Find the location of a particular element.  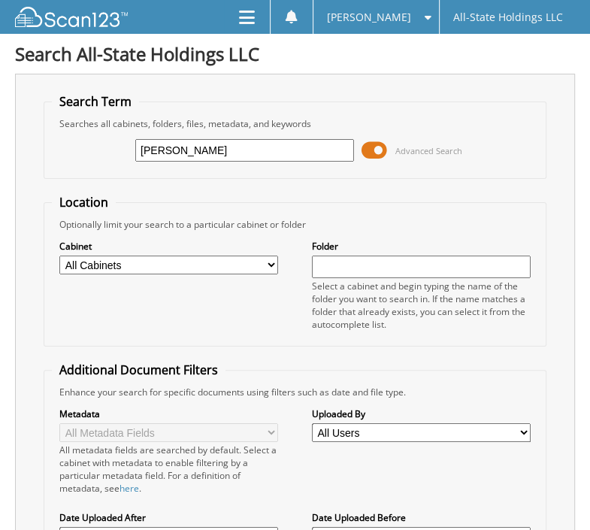

div: Select a cabinet and begin typing the name of the folder you want to search in. If the name match... is located at coordinates (421, 305).